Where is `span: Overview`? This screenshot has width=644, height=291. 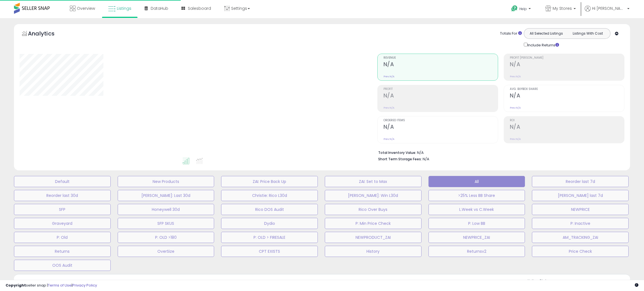 span: Overview is located at coordinates (86, 9).